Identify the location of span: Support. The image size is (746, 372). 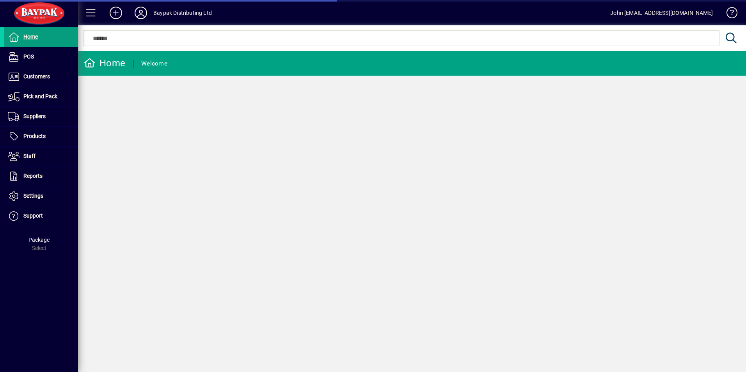
(33, 216).